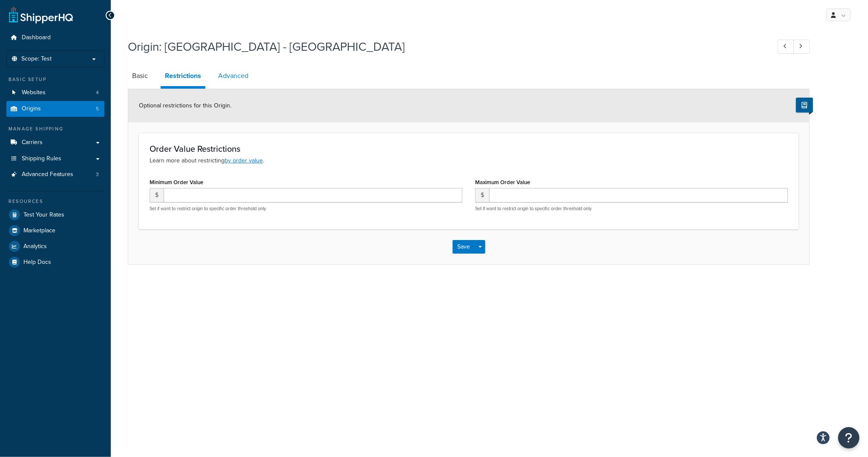 The image size is (868, 457). Describe the element at coordinates (804, 105) in the screenshot. I see `button: Show Help Docs` at that location.